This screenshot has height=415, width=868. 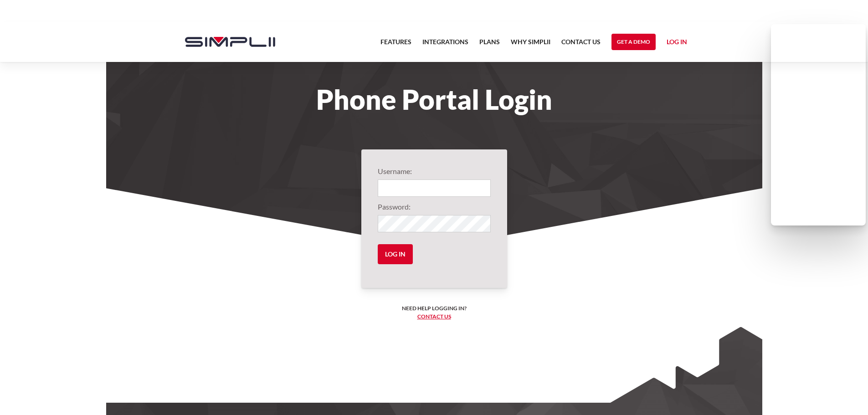 What do you see at coordinates (434, 171) in the screenshot?
I see `label: Username:` at bounding box center [434, 171].